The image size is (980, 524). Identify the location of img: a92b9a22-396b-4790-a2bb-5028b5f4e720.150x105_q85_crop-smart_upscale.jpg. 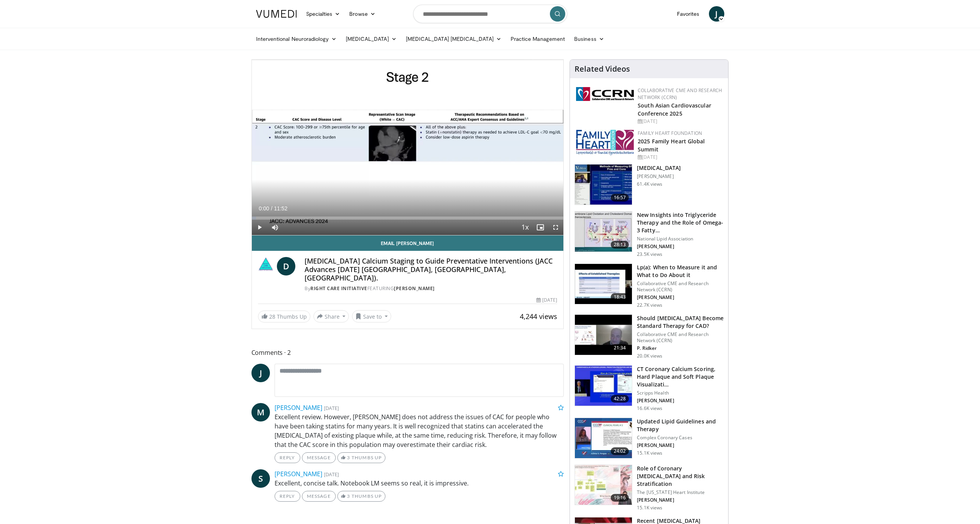
(603, 185).